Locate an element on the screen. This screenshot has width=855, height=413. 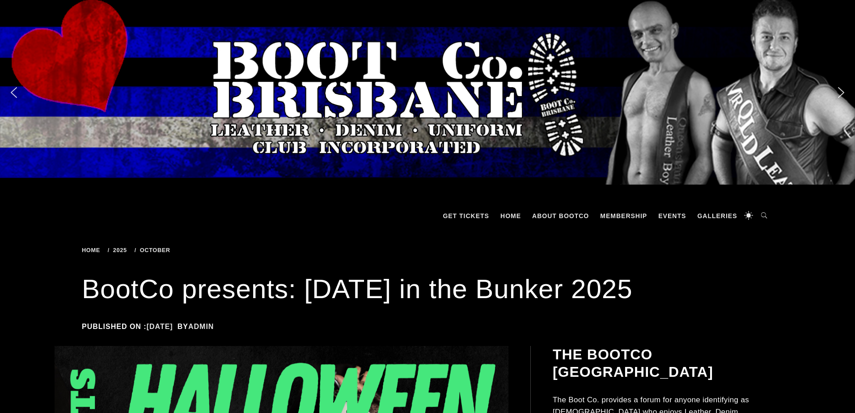
span: Home is located at coordinates (93, 250).